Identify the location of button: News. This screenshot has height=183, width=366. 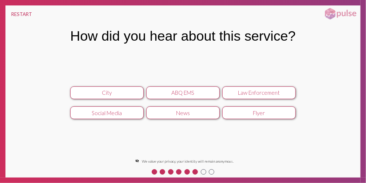
(183, 113).